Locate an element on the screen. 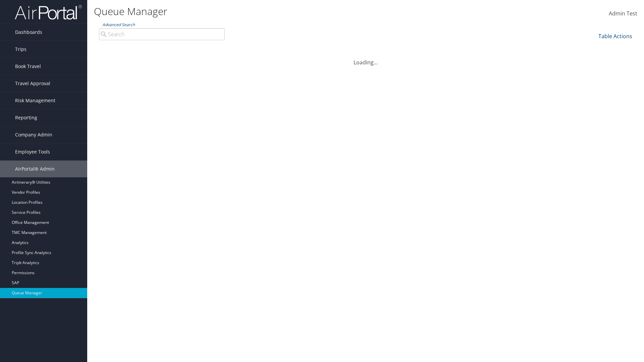 The height and width of the screenshot is (362, 644). a: Table Actions is located at coordinates (615, 36).